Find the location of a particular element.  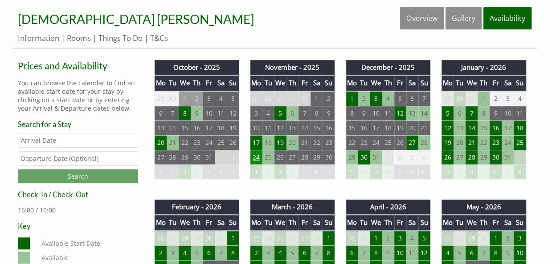

h3: Search for a Stay is located at coordinates (78, 124).